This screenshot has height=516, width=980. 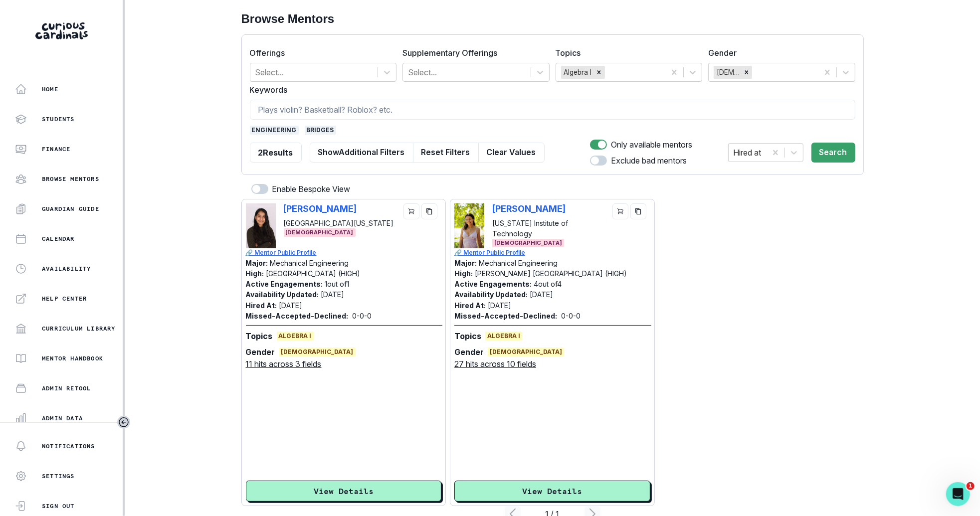 What do you see at coordinates (69, 446) in the screenshot?
I see `p: Notifications` at bounding box center [69, 446].